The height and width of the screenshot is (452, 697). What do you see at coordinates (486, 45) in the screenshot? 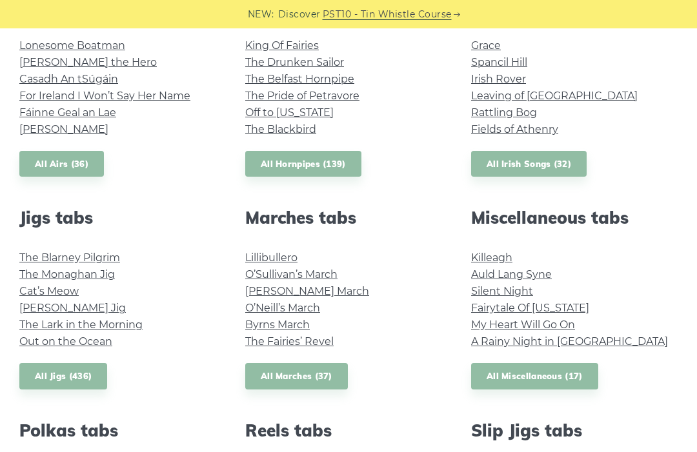
I see `a: Grace` at bounding box center [486, 45].